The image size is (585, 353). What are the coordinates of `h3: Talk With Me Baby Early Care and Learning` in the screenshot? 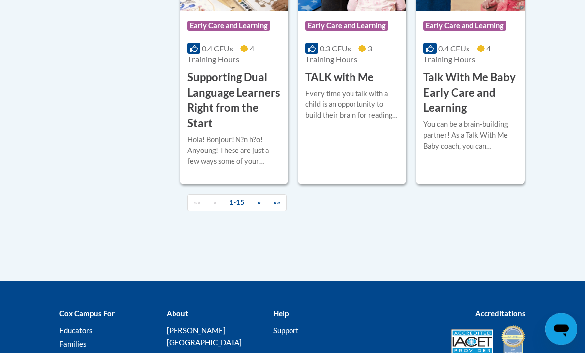 It's located at (470, 93).